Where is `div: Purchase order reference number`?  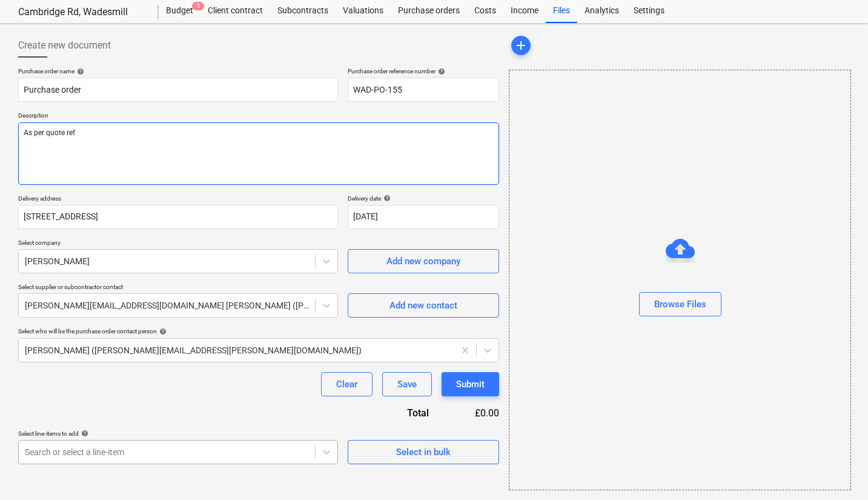
div: Purchase order reference number is located at coordinates (423, 71).